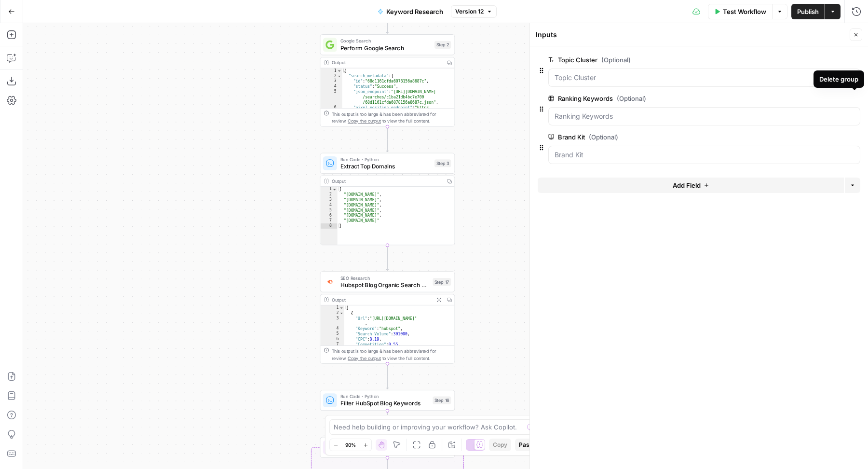 The width and height of the screenshot is (868, 469). I want to click on g: Edge from start to step_2, so click(387, 20).